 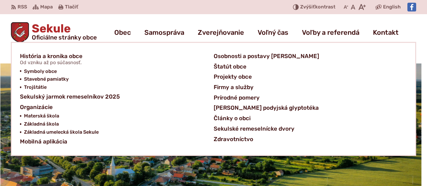 I want to click on span: Základná umelecká škola Sekule, so click(x=61, y=133).